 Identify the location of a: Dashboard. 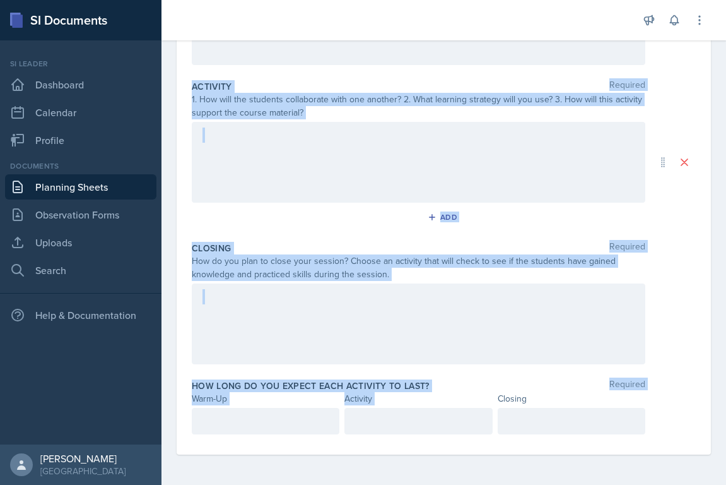
(81, 85).